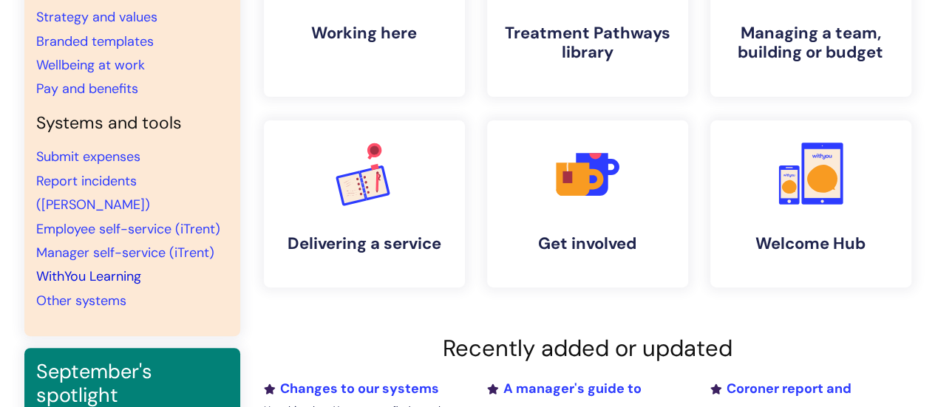 This screenshot has height=407, width=935. Describe the element at coordinates (364, 204) in the screenshot. I see `a: Delivering a service` at that location.